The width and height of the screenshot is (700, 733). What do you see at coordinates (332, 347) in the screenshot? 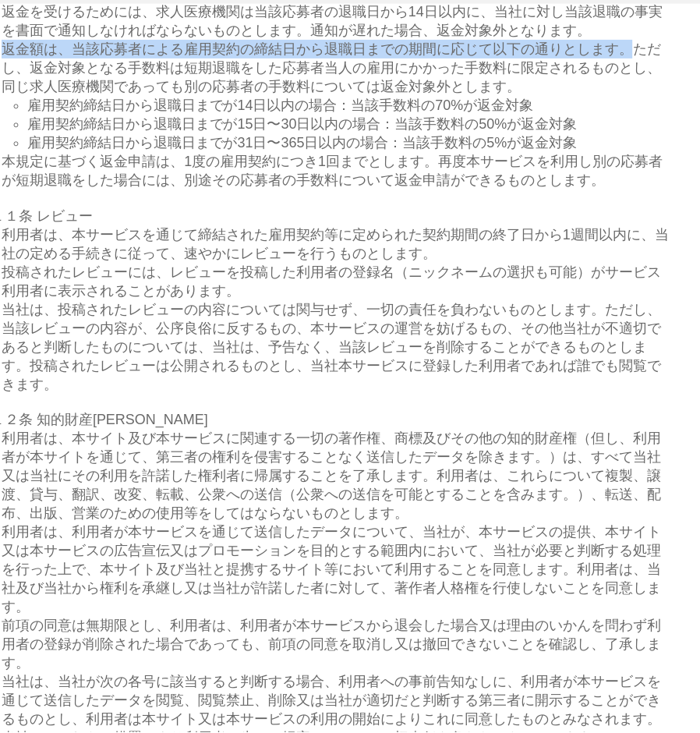
I see `span: 当社は、投稿されたレビューの内容については関与せず、一切の責任を負わないものとします。ただし、当該レビューの内容が、公序良俗に反するもの、本サービスの運営を妨げるもの、その他当社が不適切であると...` at bounding box center [332, 347].